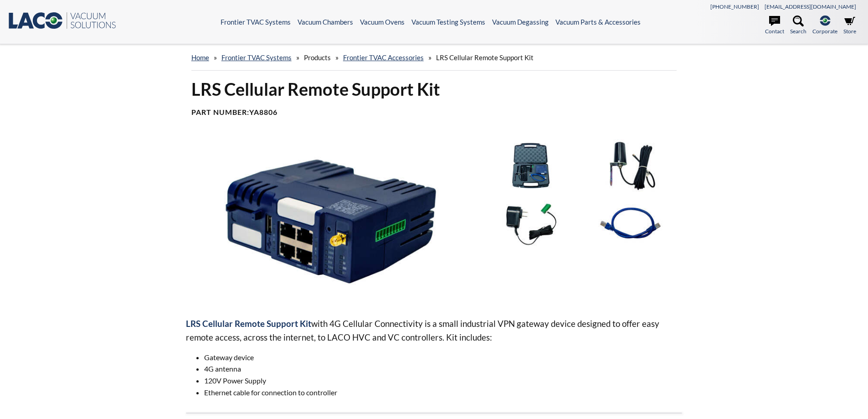  Describe the element at coordinates (629, 165) in the screenshot. I see `img: LRS Cellular Remote Support Antenna` at that location.